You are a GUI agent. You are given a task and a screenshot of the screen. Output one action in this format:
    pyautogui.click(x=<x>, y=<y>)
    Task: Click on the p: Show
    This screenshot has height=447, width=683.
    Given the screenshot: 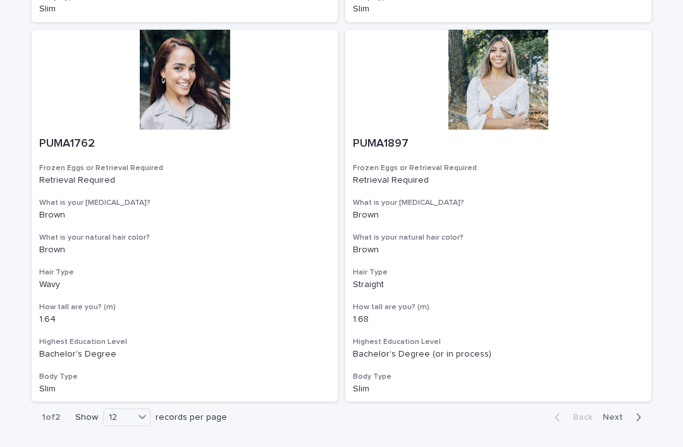 What is the action you would take?
    pyautogui.click(x=87, y=418)
    